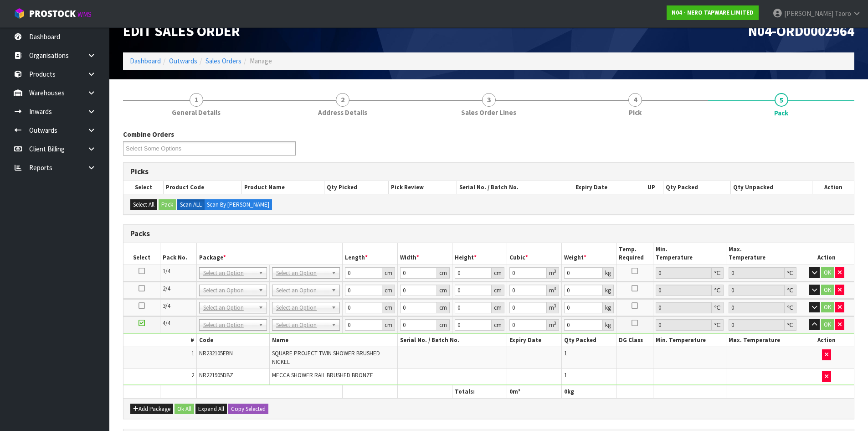 This screenshot has width=868, height=431. I want to click on th: Width, so click(424, 254).